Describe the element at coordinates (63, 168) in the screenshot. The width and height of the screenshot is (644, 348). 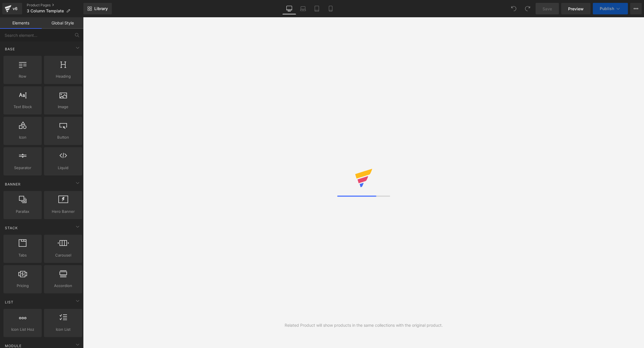
I see `span: Liquid` at that location.